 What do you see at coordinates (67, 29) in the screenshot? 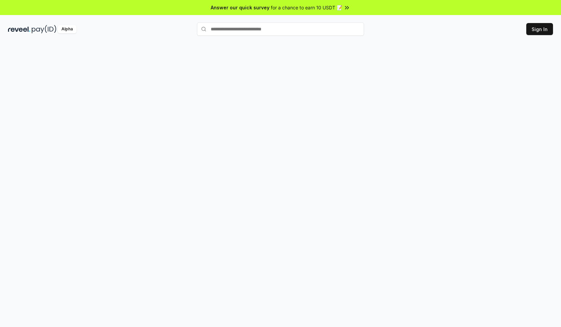
I see `div: Alpha` at bounding box center [67, 29].